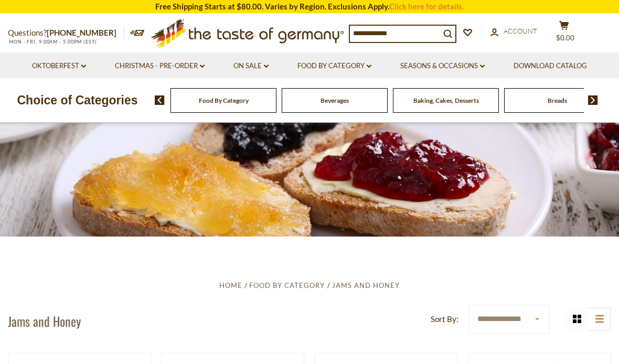  I want to click on a: Baking, Cakes, Desserts, so click(446, 100).